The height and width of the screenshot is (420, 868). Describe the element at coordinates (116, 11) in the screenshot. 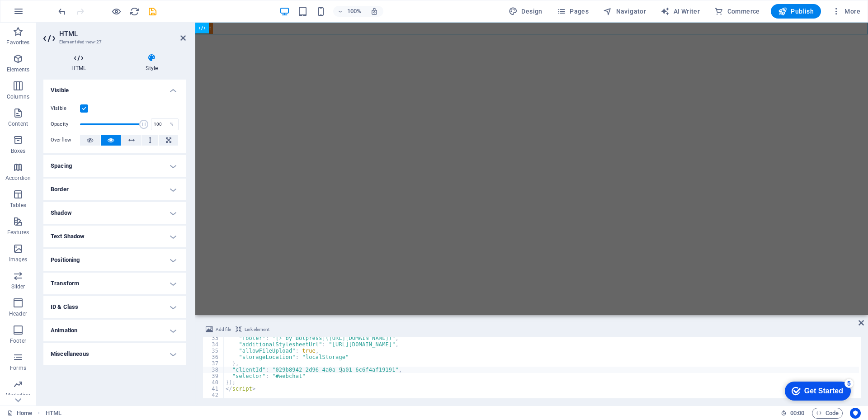

I see `button: Click here to leave preview mode and continue editing` at that location.